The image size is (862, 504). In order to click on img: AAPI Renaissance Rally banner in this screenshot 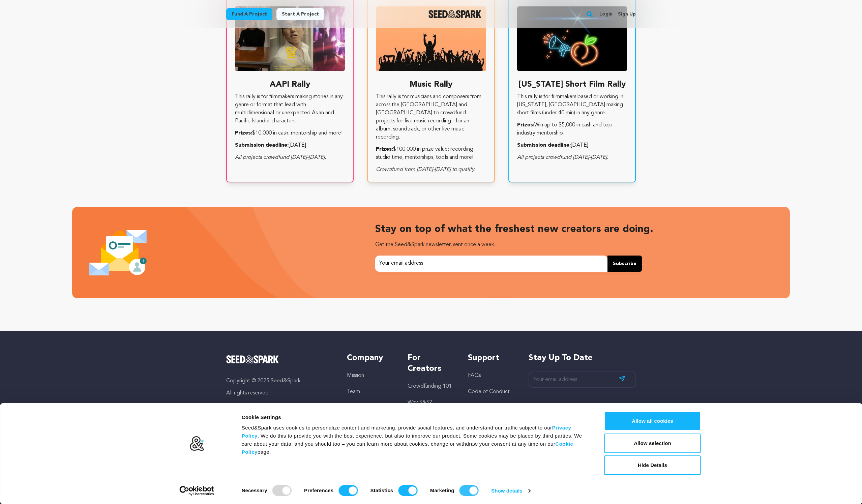, I will do `click(290, 39)`.